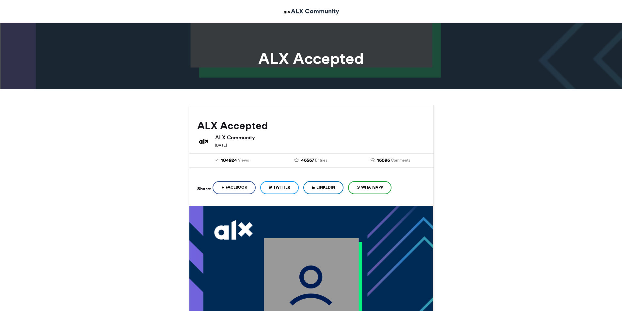 This screenshot has width=622, height=311. I want to click on a: 104924 Views, so click(232, 161).